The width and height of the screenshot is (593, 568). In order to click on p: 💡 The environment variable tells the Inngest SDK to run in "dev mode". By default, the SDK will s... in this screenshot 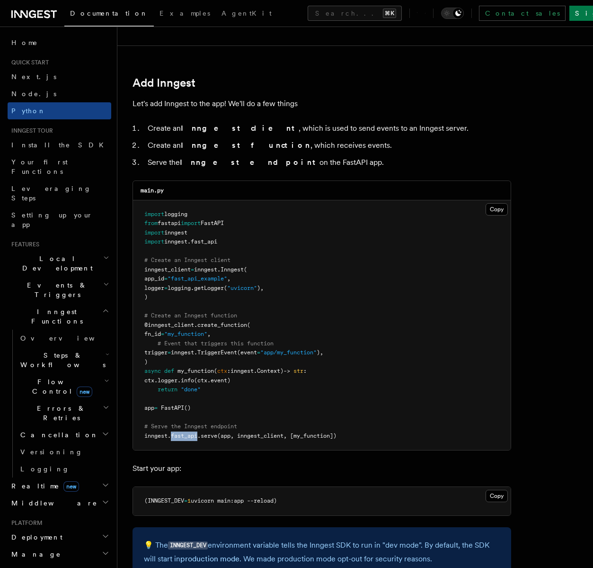, I will do `click(322, 551)`.